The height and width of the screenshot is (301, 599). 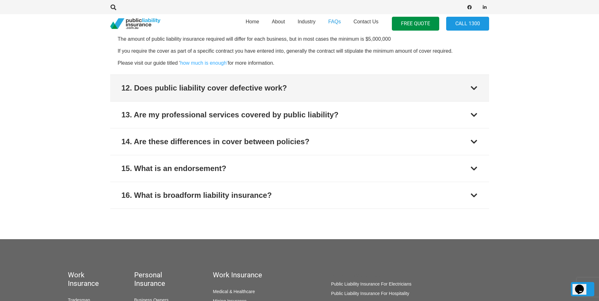 I want to click on a: Medical & Healthcare, so click(x=234, y=292).